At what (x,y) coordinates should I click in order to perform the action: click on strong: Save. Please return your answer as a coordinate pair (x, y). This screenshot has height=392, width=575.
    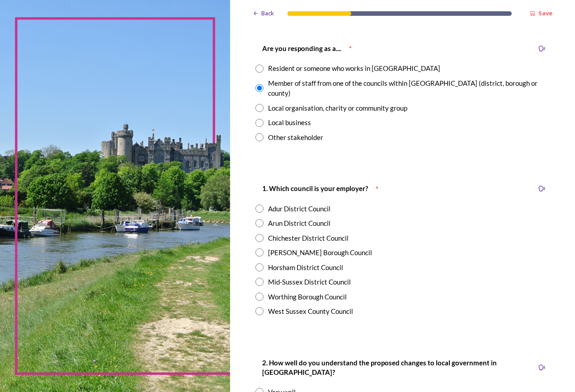
    Looking at the image, I should click on (545, 13).